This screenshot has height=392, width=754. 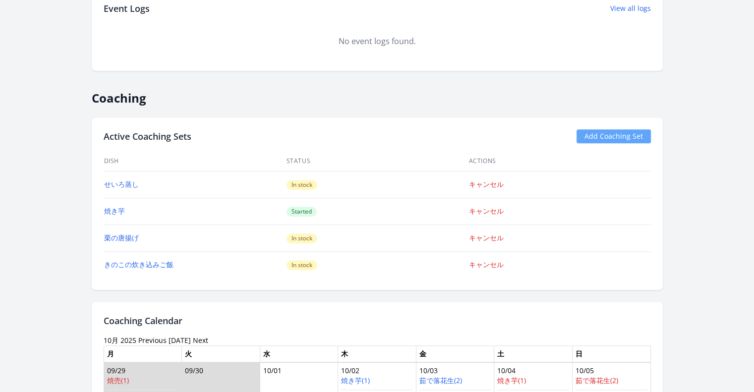 I want to click on h2: Active Coaching Sets, so click(x=147, y=136).